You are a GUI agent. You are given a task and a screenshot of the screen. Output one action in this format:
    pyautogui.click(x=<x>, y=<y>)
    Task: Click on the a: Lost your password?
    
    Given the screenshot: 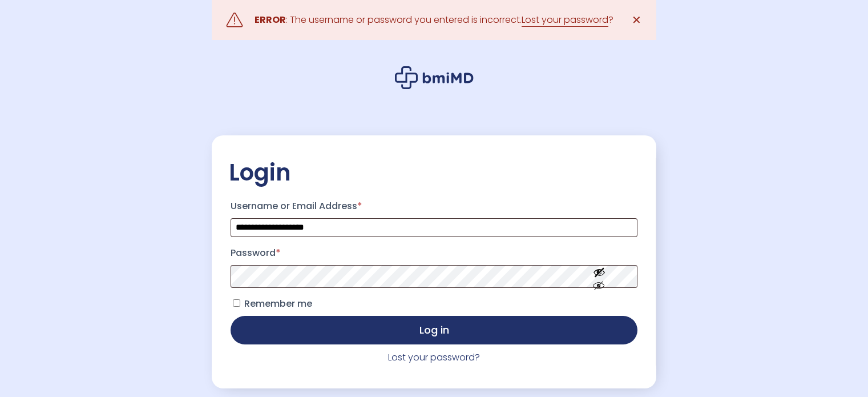 What is the action you would take?
    pyautogui.click(x=434, y=357)
    